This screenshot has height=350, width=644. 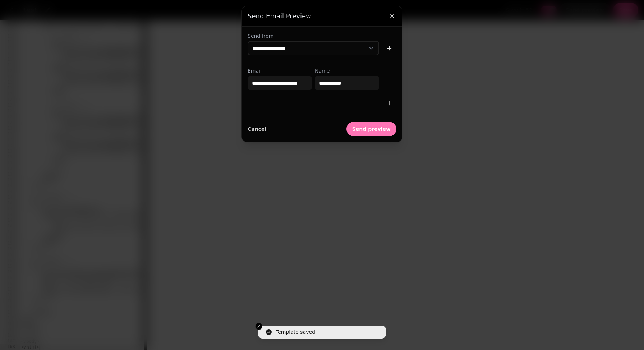 What do you see at coordinates (371, 129) in the screenshot?
I see `span: Send preview` at bounding box center [371, 129].